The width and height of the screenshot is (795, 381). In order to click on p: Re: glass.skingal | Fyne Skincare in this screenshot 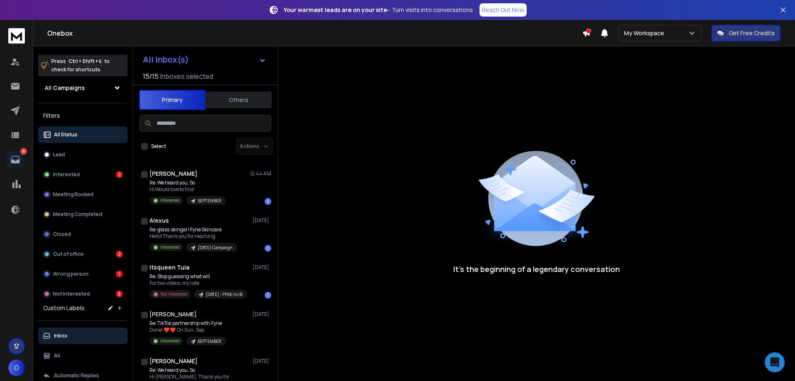, I will do `click(193, 230)`.